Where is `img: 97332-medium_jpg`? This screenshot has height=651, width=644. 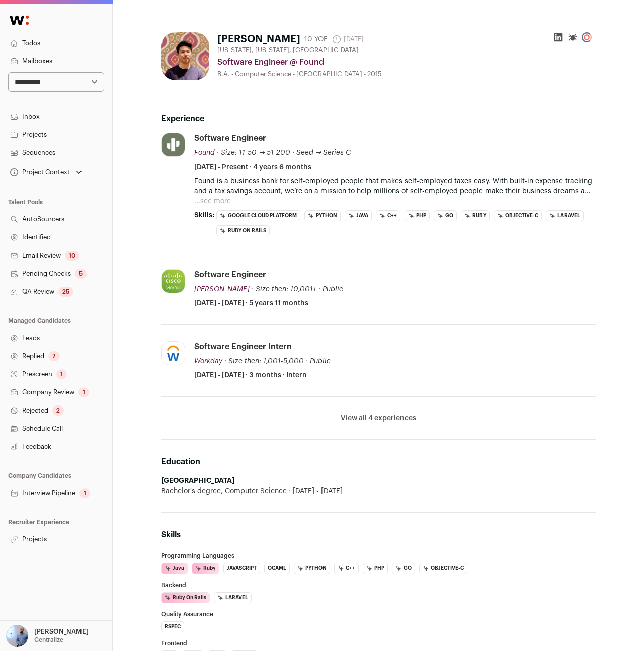 img: 97332-medium_jpg is located at coordinates (17, 635).